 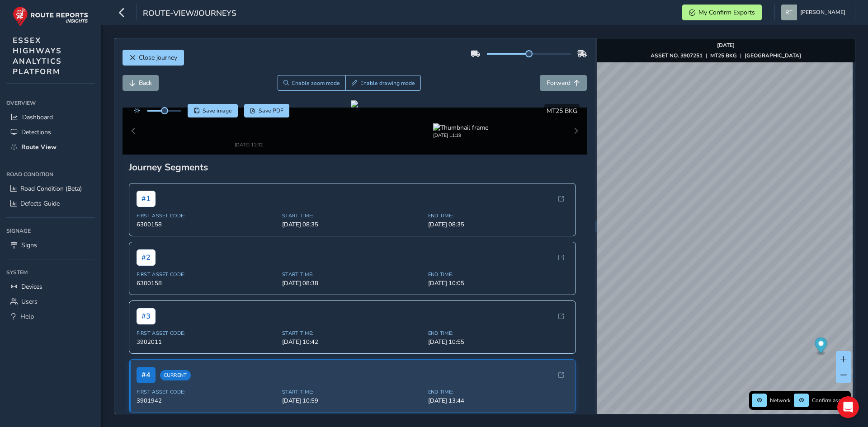 What do you see at coordinates (153, 58) in the screenshot?
I see `button: Close journey` at bounding box center [153, 58].